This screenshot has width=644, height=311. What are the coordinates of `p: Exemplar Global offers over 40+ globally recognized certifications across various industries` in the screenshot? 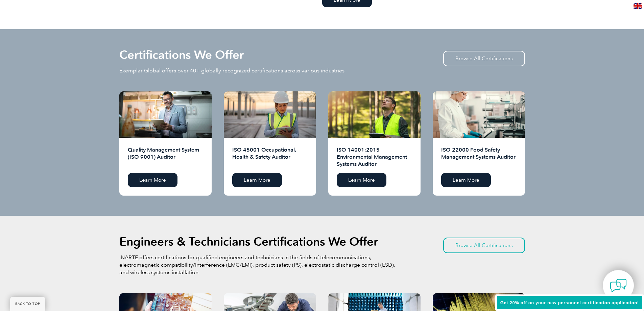 It's located at (232, 71).